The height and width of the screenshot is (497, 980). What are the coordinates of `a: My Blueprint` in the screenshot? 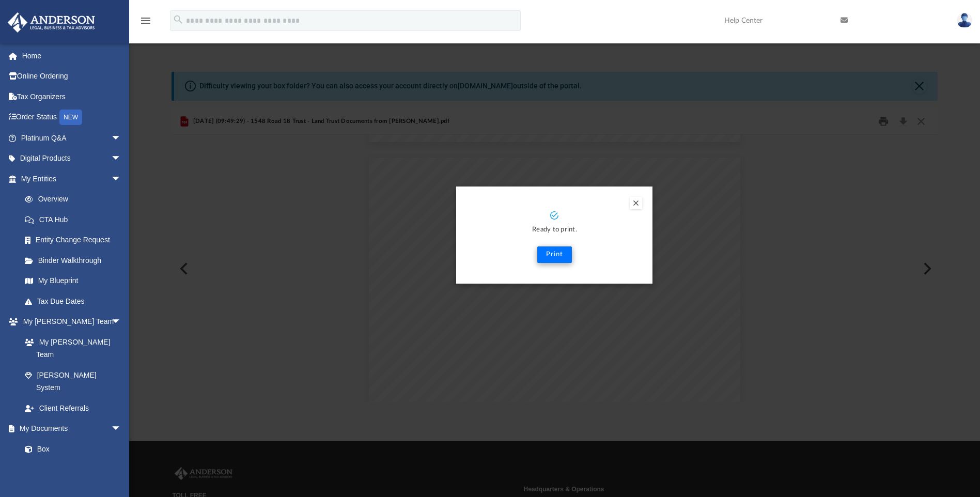 It's located at (73, 281).